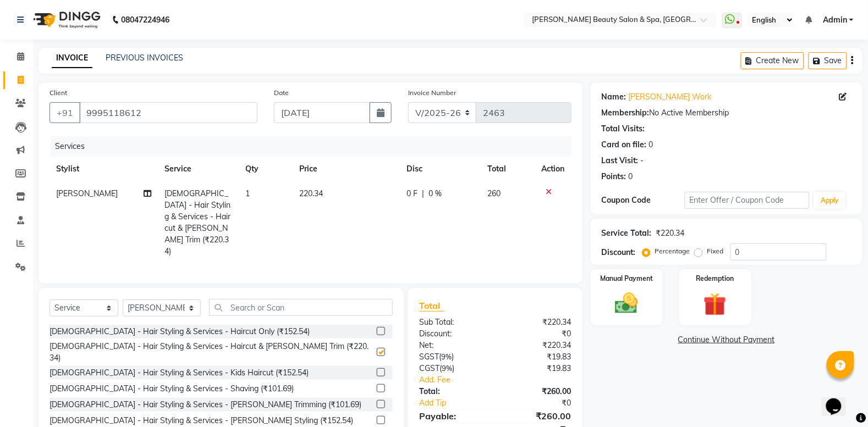 The height and width of the screenshot is (427, 868). Describe the element at coordinates (625, 112) in the screenshot. I see `div: Membership:` at that location.